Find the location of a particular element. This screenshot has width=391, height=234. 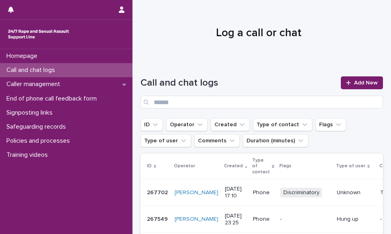

div: Search is located at coordinates (262, 102).